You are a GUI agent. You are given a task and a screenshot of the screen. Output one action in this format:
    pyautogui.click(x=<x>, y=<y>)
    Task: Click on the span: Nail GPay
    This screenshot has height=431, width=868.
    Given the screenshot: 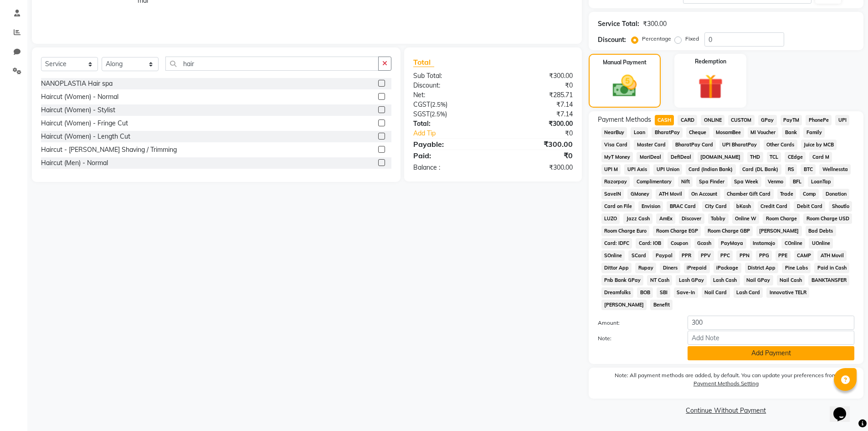 What is the action you would take?
    pyautogui.click(x=758, y=280)
    